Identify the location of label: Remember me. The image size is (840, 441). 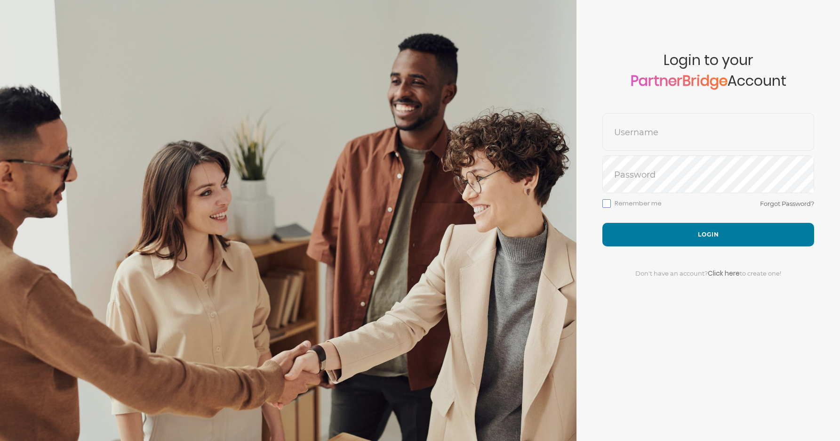
(632, 203).